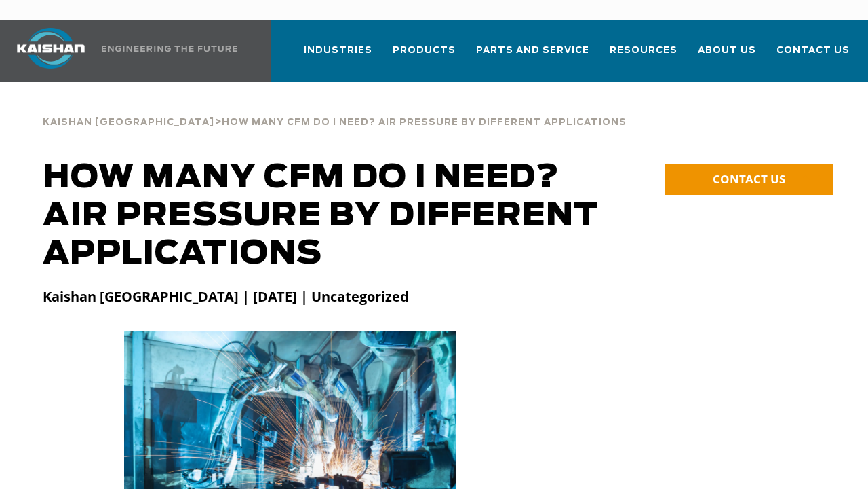 The image size is (868, 489). Describe the element at coordinates (643, 50) in the screenshot. I see `span: Resources` at that location.